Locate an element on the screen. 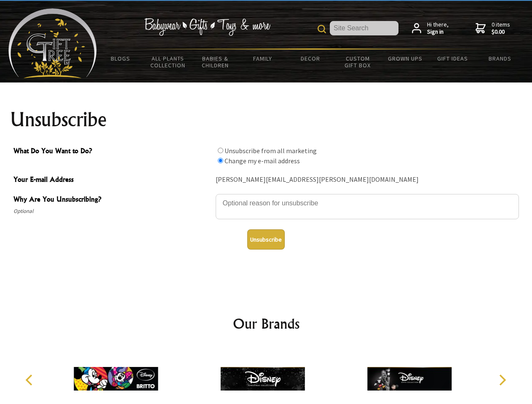 The height and width of the screenshot is (404, 532). a: Family is located at coordinates (263, 58).